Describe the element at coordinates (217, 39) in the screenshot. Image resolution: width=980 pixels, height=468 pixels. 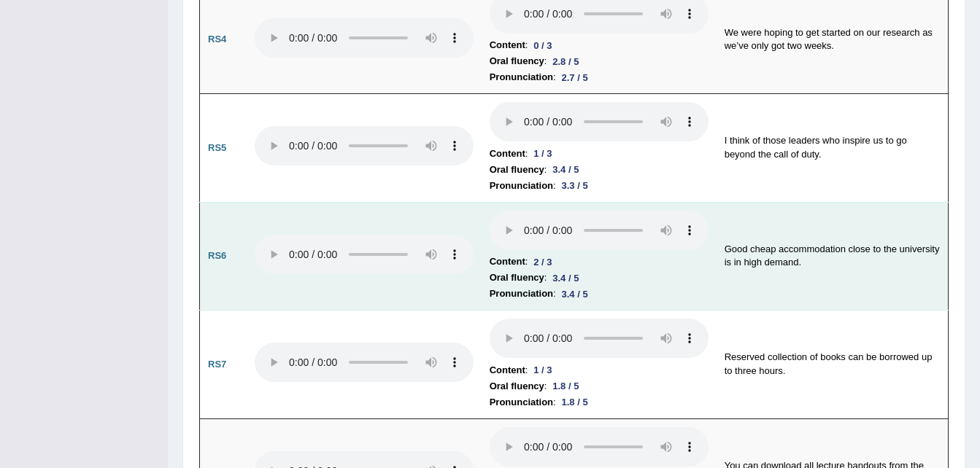
I see `b: RS4` at that location.